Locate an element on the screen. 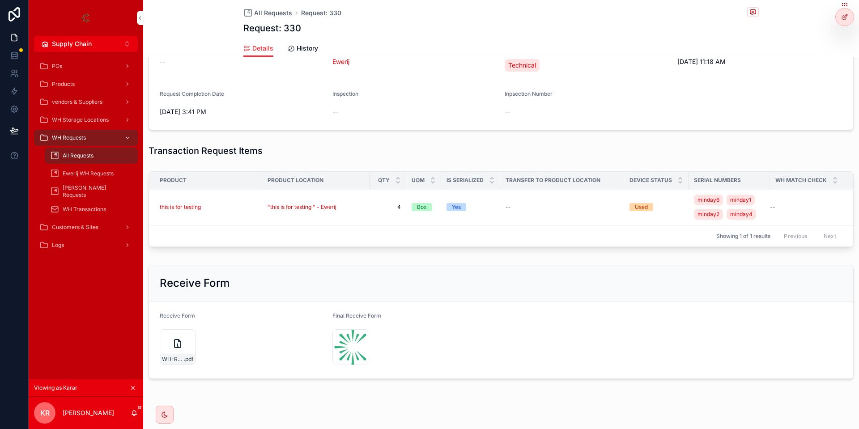 The image size is (859, 429). a: minday1 is located at coordinates (740, 200).